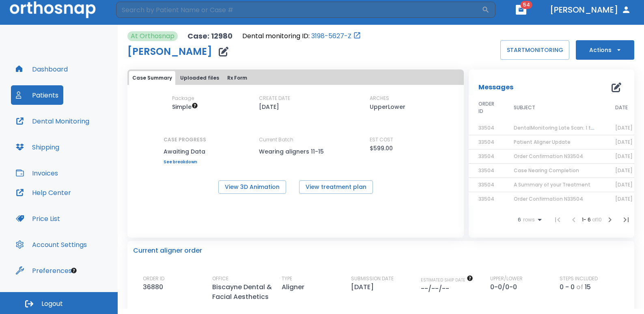  What do you see at coordinates (382, 139) in the screenshot?
I see `p: EST COST` at bounding box center [382, 139].